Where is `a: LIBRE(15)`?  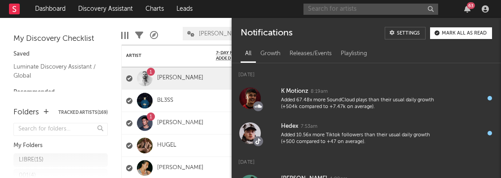
a: LIBRE(15) is located at coordinates (61, 160).